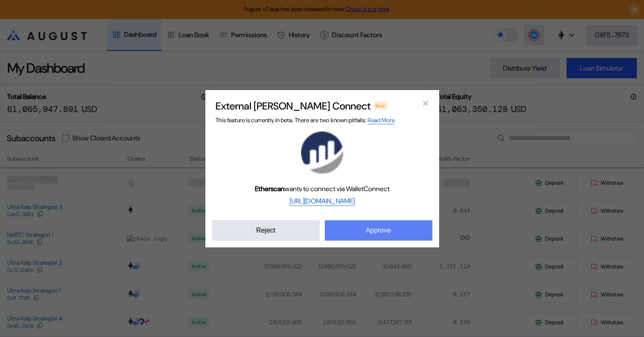 The height and width of the screenshot is (337, 644). What do you see at coordinates (322, 189) in the screenshot?
I see `span: wants to connect via WalletConnect` at bounding box center [322, 189].